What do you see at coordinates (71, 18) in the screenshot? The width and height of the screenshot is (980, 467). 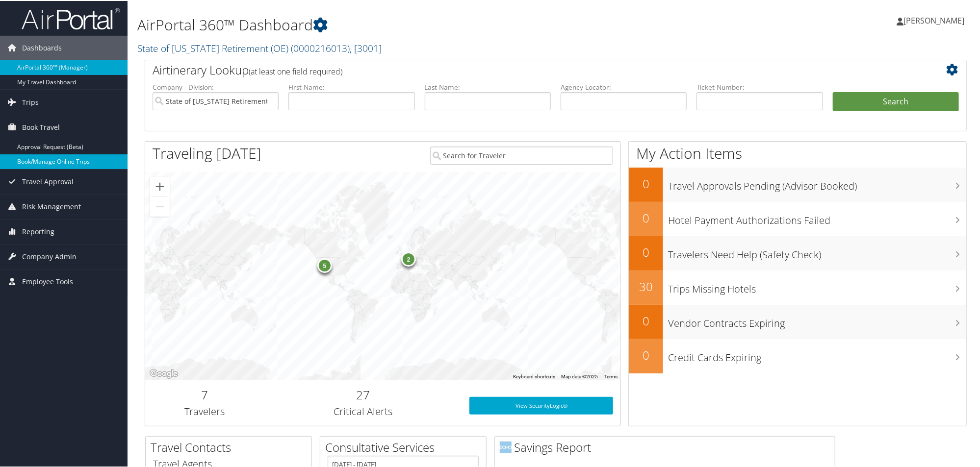 I see `img: airportal-logo.png` at bounding box center [71, 18].